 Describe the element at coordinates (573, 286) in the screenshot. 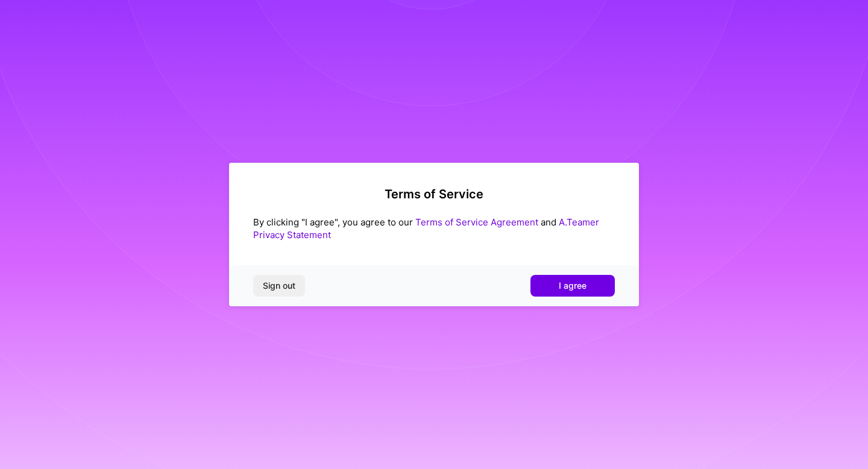

I see `button: I agree` at that location.